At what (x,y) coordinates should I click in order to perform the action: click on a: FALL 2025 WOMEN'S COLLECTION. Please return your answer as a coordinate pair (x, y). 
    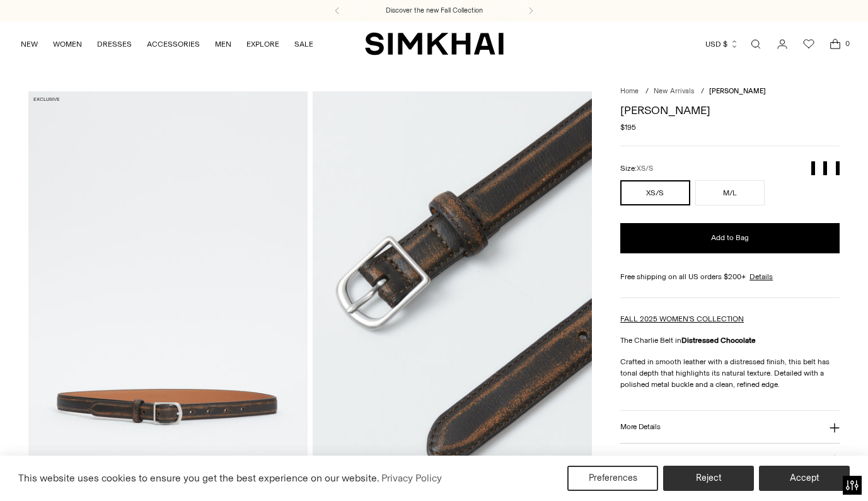
    Looking at the image, I should click on (682, 319).